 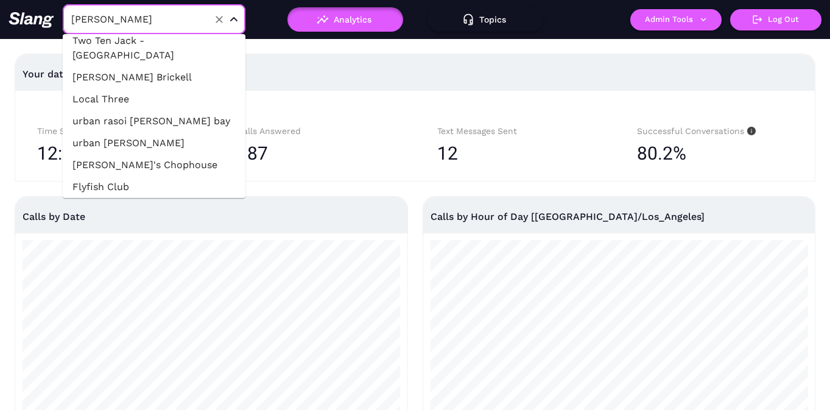 What do you see at coordinates (676, 19) in the screenshot?
I see `button: Admin Tools` at bounding box center [676, 19].